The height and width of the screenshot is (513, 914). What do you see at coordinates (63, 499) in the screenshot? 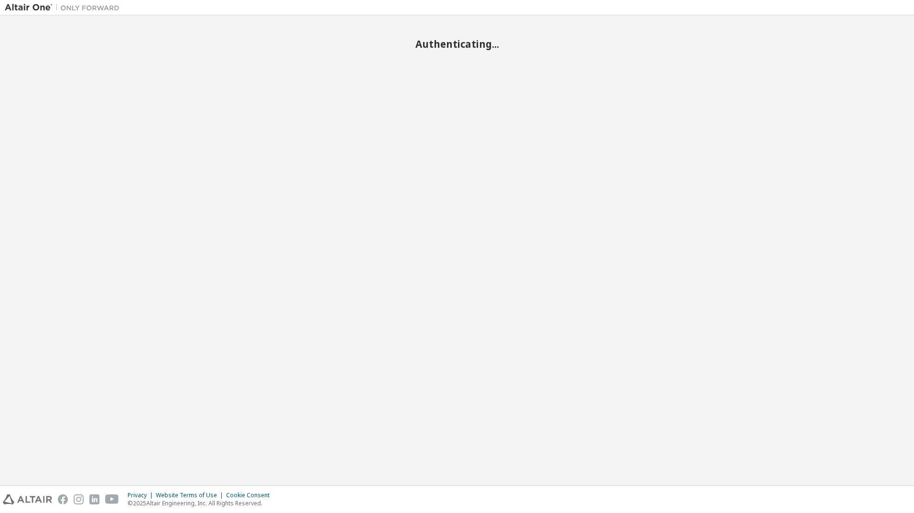
I see `img: facebook.svg` at bounding box center [63, 499].